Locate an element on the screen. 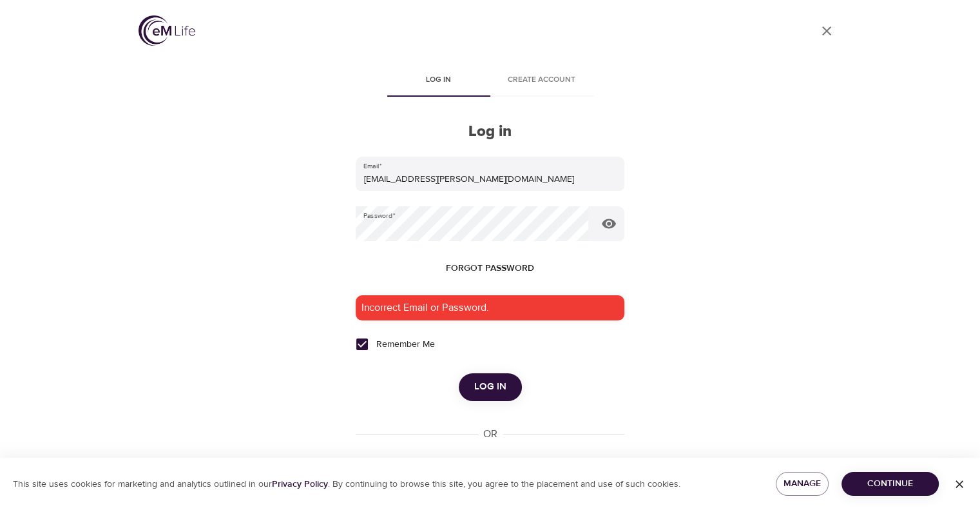  b: Privacy Policy is located at coordinates (300, 484).